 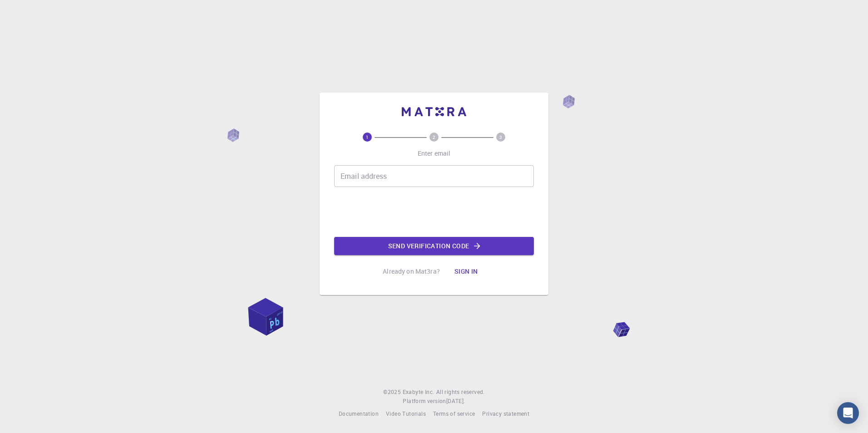 I want to click on text: 1, so click(x=367, y=137).